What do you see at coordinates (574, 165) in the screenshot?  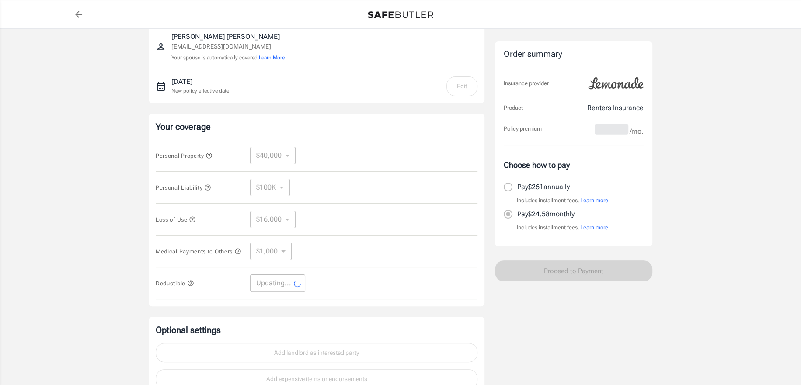 I see `p: Choose how to pay` at bounding box center [574, 165].